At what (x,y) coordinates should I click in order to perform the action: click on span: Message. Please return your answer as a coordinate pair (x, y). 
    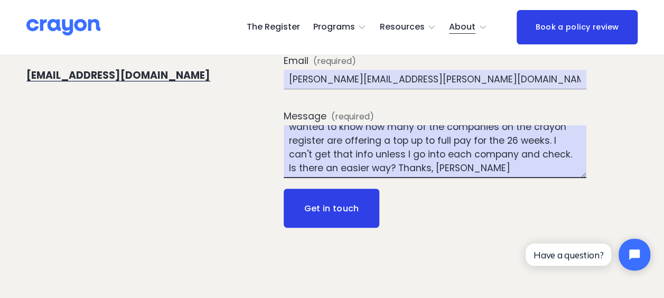
    Looking at the image, I should click on (305, 116).